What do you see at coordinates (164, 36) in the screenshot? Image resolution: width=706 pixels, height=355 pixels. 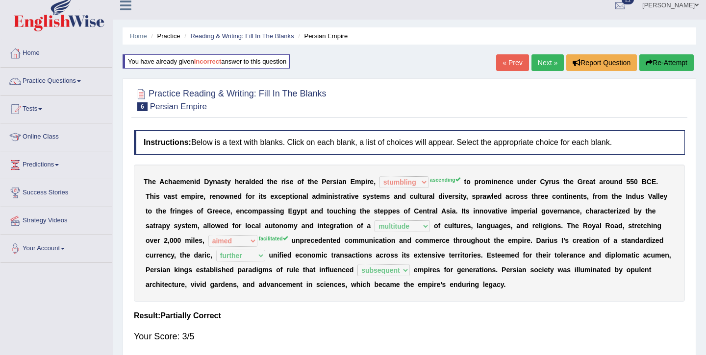 I see `li: Practice` at bounding box center [164, 36].